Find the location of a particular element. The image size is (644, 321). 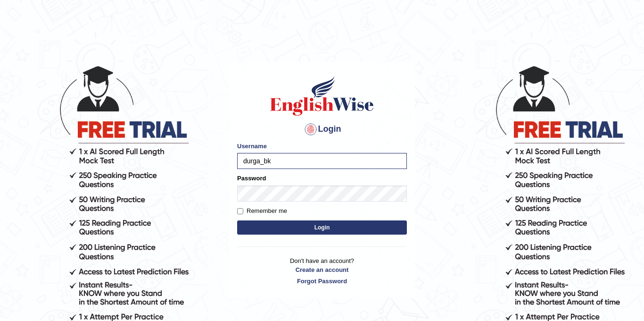

h4: Login is located at coordinates (322, 130).